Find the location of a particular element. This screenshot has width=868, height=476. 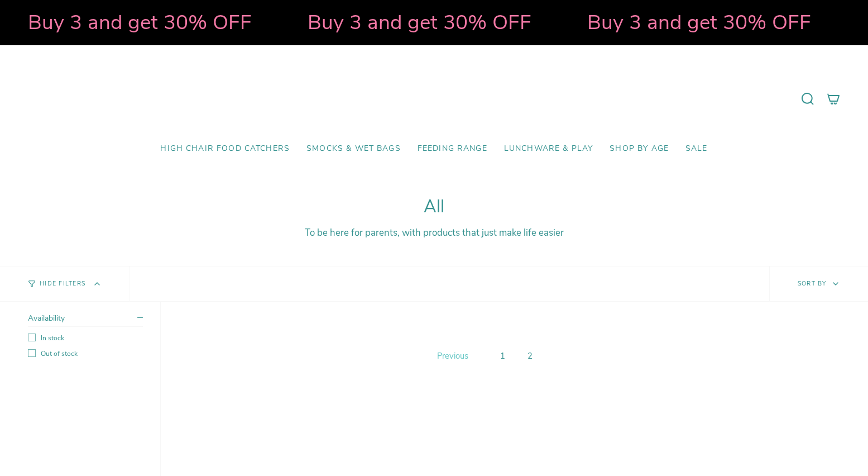

a: Previous is located at coordinates (453, 356).